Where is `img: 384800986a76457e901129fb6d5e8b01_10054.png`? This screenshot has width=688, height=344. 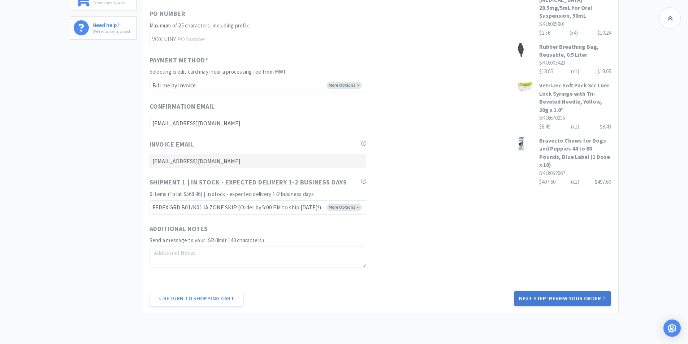
img: 384800986a76457e901129fb6d5e8b01_10054.png is located at coordinates (520, 50).